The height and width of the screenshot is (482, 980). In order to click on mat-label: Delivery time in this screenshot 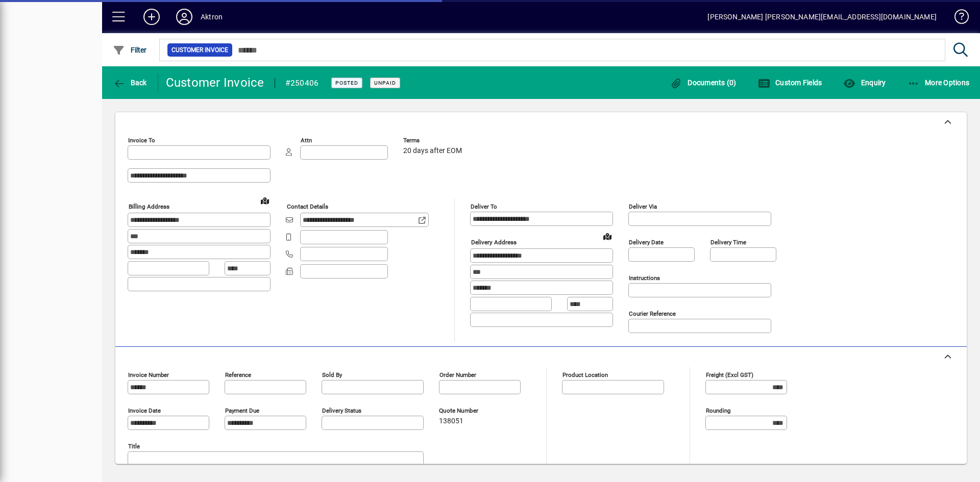, I will do `click(728, 242)`.